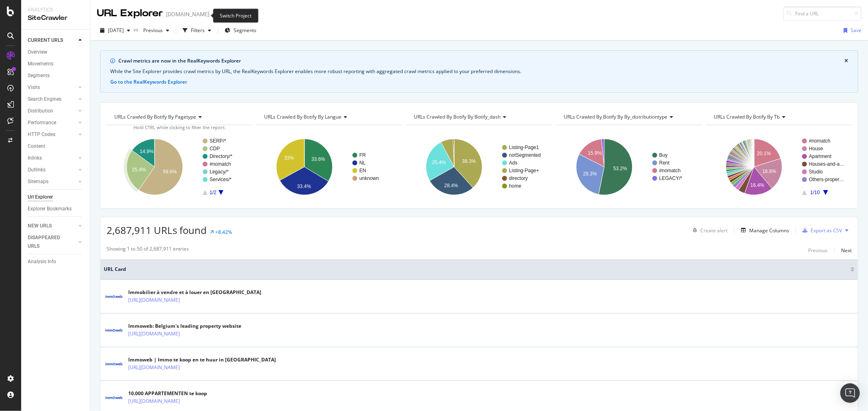 This screenshot has width=868, height=411. Describe the element at coordinates (220, 180) in the screenshot. I see `text: Services/*` at that location.